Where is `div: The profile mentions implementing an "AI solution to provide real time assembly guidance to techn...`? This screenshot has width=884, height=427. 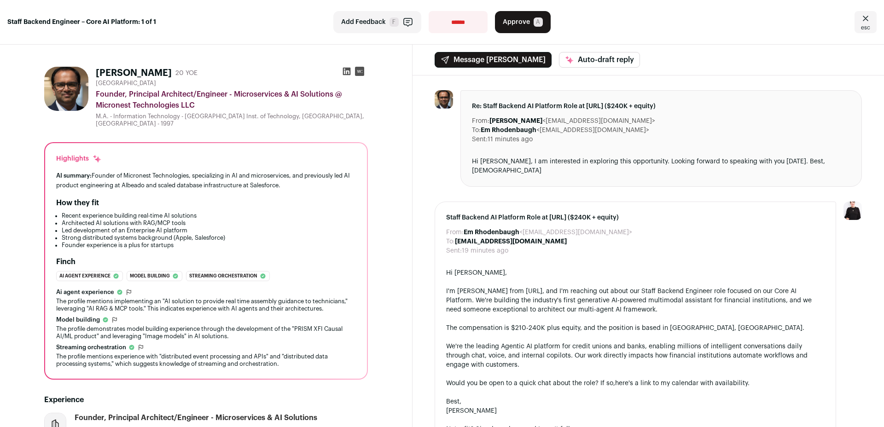 div: The profile mentions implementing an "AI solution to provide real time assembly guidance to techn... is located at coordinates (206, 305).